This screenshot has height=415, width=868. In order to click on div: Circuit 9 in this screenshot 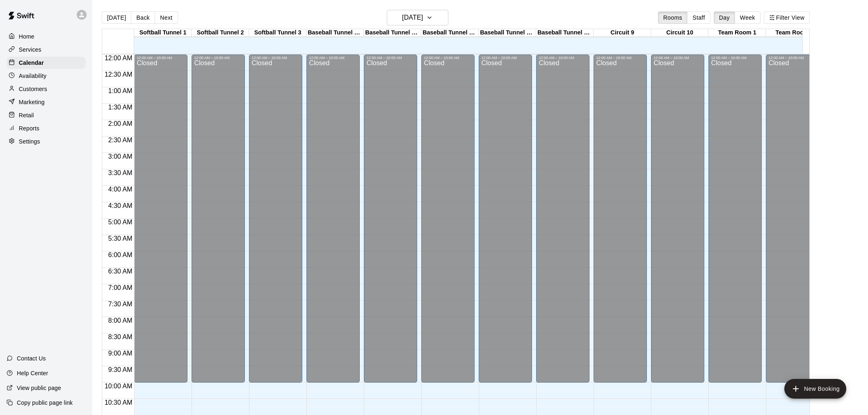, I will do `click(622, 33)`.